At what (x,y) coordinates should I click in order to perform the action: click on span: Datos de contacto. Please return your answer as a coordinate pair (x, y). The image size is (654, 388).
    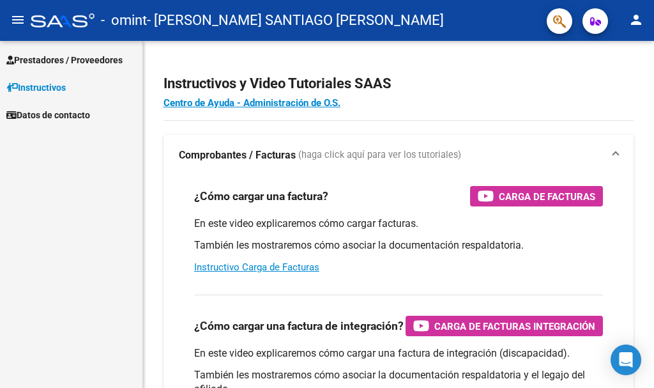
    Looking at the image, I should click on (48, 115).